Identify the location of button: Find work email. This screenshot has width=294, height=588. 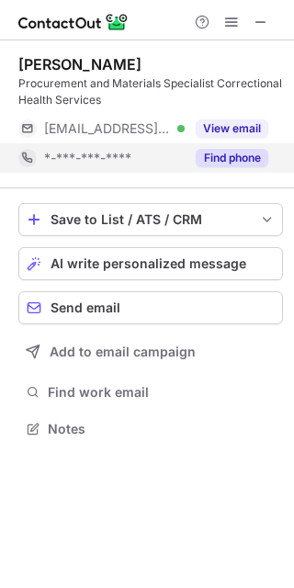
(151, 392).